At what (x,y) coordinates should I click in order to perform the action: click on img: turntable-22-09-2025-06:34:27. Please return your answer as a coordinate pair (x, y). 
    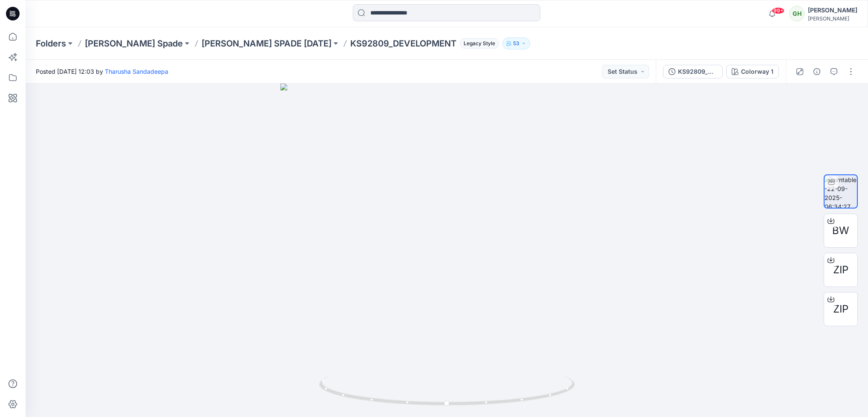
    Looking at the image, I should click on (841, 191).